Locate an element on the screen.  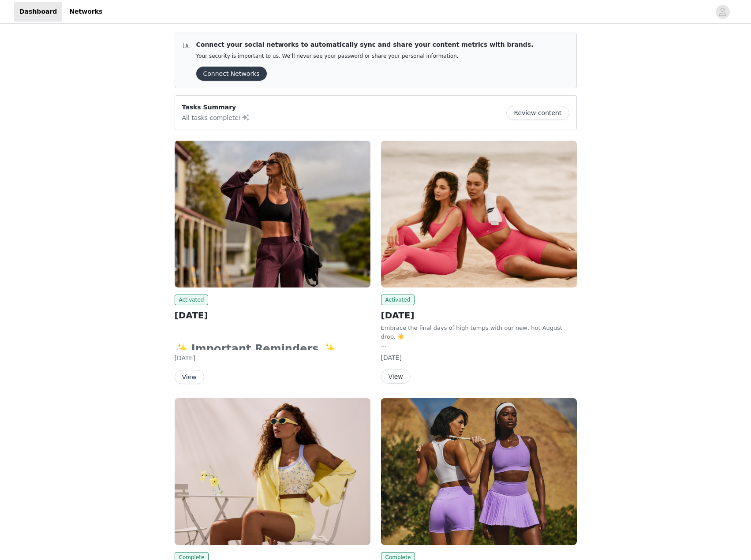
div: avatar is located at coordinates (722, 12).